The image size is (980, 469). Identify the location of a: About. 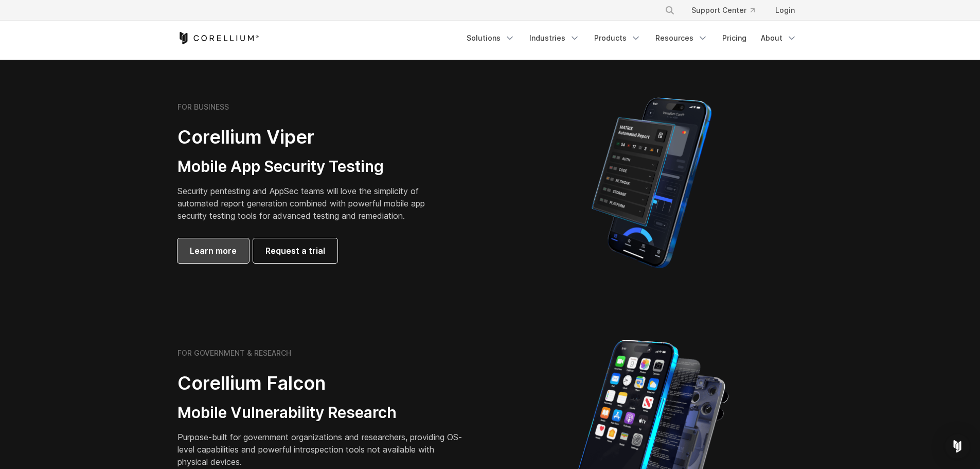
(779, 38).